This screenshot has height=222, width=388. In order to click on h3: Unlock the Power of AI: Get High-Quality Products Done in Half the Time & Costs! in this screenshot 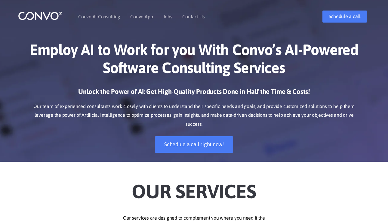, I will do `click(194, 94)`.